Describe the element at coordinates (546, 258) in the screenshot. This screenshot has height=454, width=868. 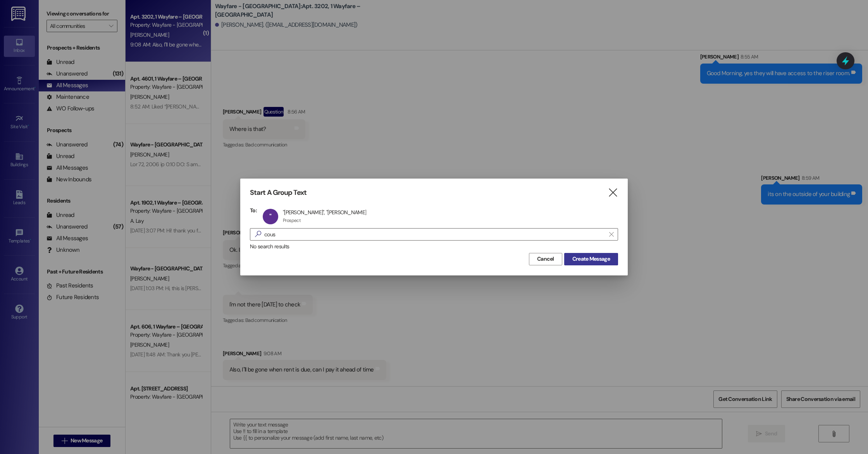
I see `span: Cancel` at that location.